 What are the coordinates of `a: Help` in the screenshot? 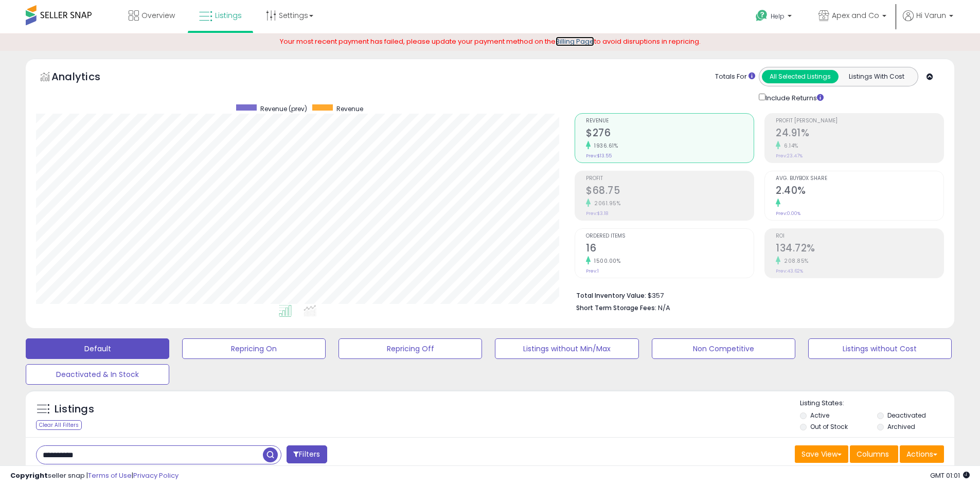 It's located at (775, 18).